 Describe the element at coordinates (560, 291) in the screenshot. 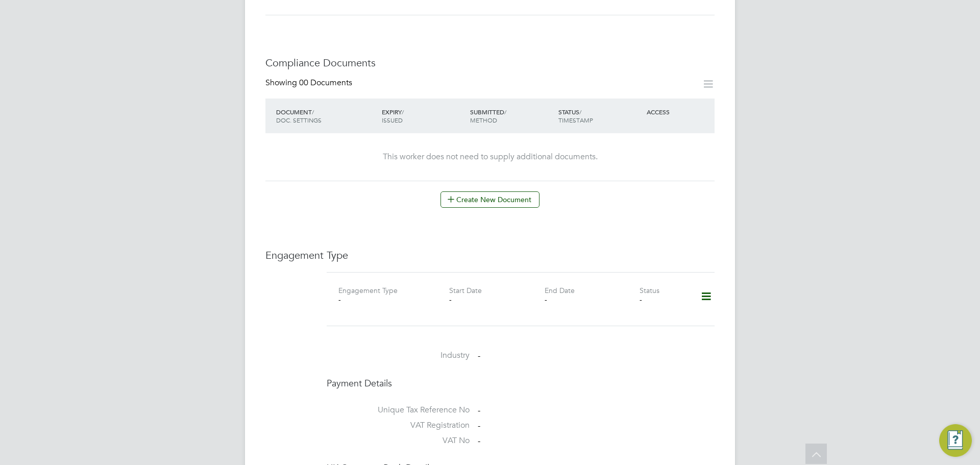

I see `label: End Date` at that location.